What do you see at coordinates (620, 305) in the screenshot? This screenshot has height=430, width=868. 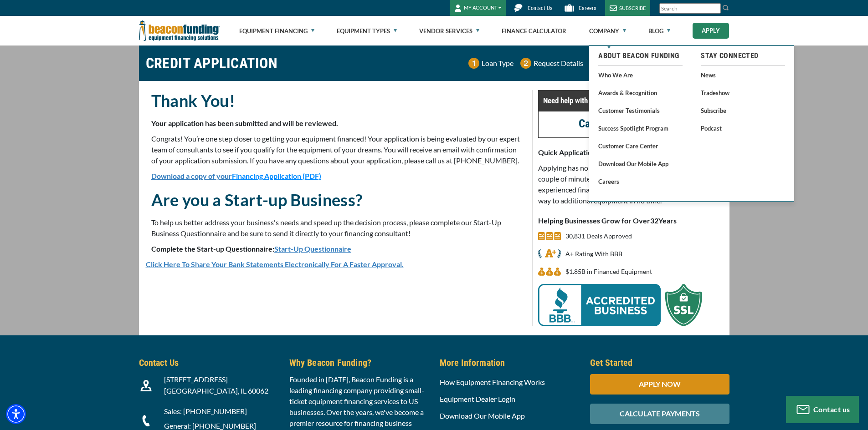 I see `img: BBB Acredited Business and SSL Protection` at bounding box center [620, 305].